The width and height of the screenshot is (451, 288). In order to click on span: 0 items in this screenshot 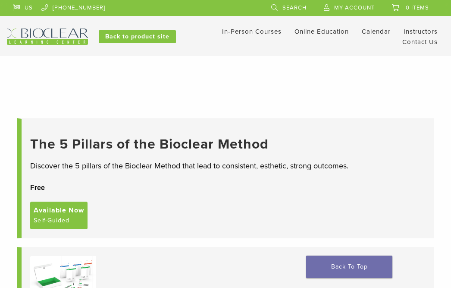, I will do `click(417, 8)`.